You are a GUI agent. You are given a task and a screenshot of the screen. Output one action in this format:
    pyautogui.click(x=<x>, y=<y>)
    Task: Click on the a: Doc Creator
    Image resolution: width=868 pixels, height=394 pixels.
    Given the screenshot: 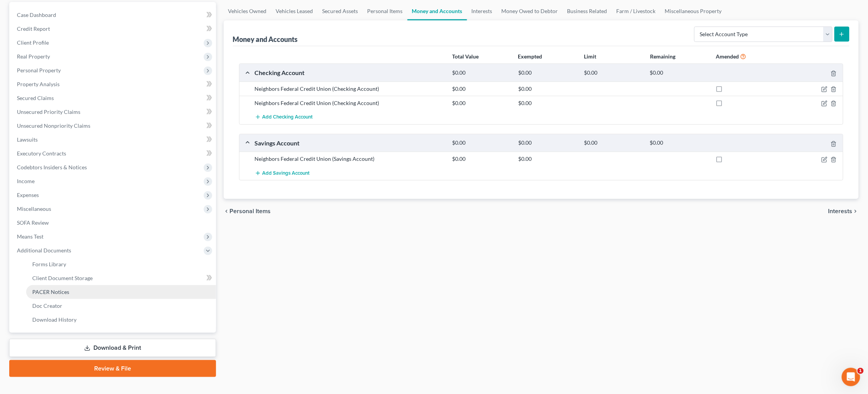 What is the action you would take?
    pyautogui.click(x=121, y=306)
    